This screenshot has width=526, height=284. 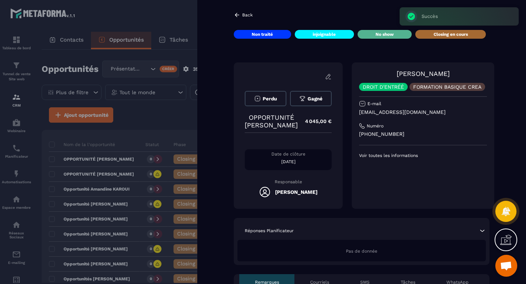 I want to click on p: E-mail, so click(x=375, y=104).